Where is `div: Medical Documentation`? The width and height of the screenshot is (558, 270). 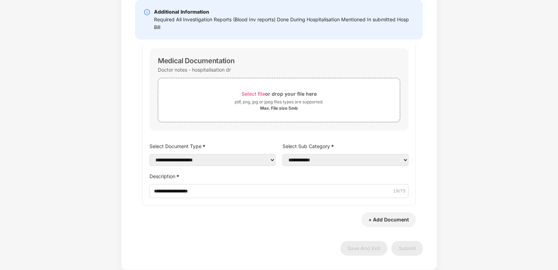 div: Medical Documentation is located at coordinates (196, 61).